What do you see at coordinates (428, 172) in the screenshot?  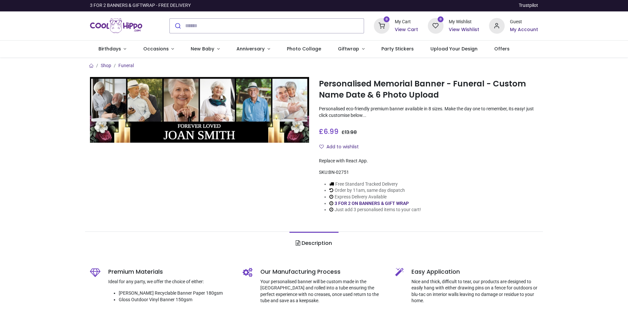 I see `div: SKU:` at bounding box center [428, 172].